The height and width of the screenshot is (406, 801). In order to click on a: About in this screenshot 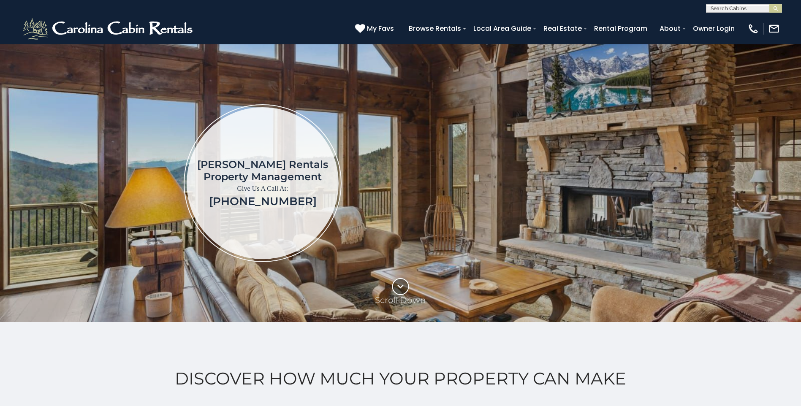, I will do `click(670, 28)`.